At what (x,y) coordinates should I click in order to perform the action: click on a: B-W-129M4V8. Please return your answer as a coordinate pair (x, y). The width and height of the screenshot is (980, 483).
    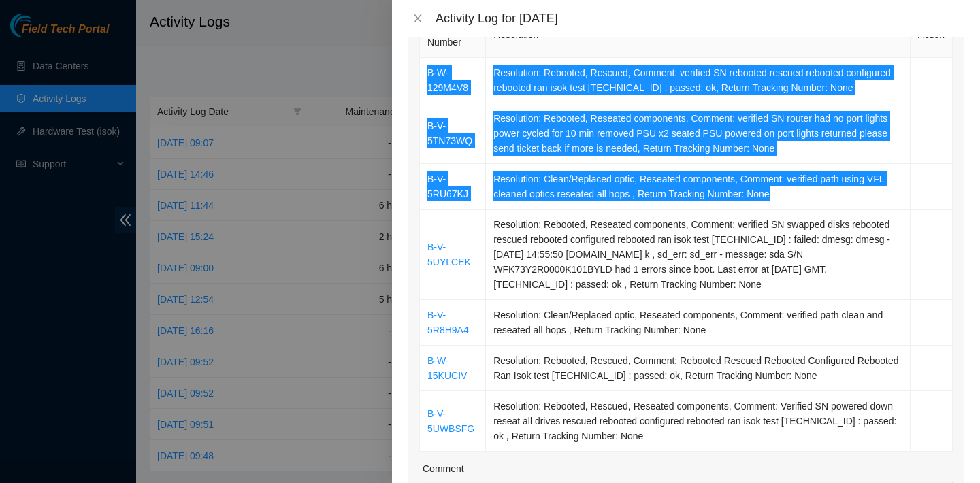
    Looking at the image, I should click on (448, 80).